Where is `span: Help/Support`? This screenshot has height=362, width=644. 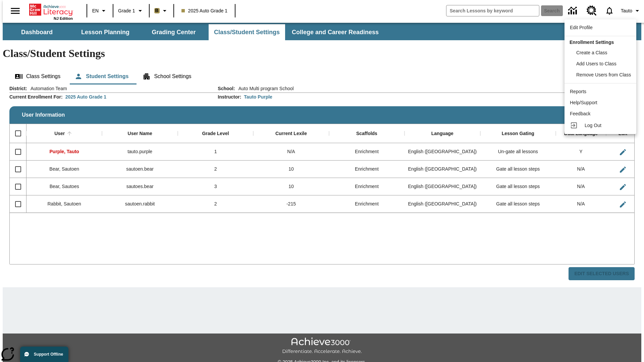 span: Help/Support is located at coordinates (584, 103).